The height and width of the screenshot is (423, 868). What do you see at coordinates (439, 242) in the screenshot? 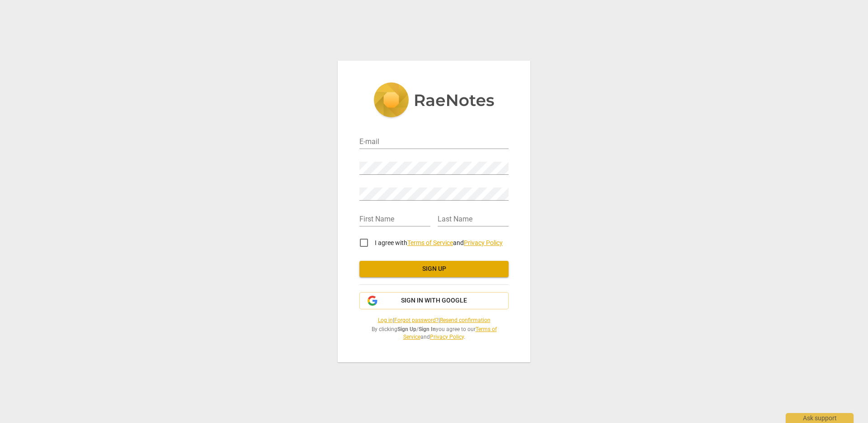
I see `span: I agree with and` at bounding box center [439, 242].